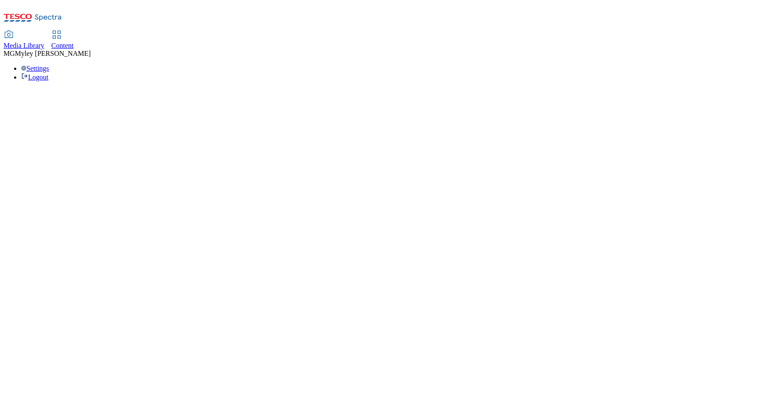 Image resolution: width=777 pixels, height=415 pixels. What do you see at coordinates (9, 53) in the screenshot?
I see `span: MG` at bounding box center [9, 53].